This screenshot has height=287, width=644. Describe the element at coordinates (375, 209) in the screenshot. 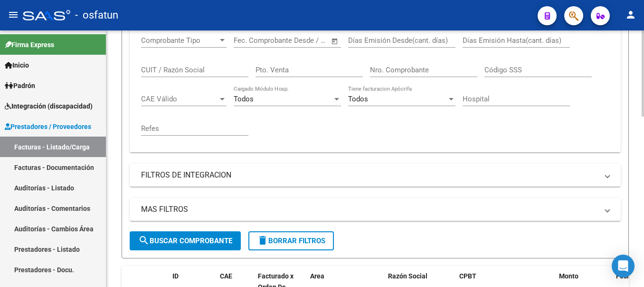

I see `mat-expansion-panel-header: MAS FILTROS` at that location.